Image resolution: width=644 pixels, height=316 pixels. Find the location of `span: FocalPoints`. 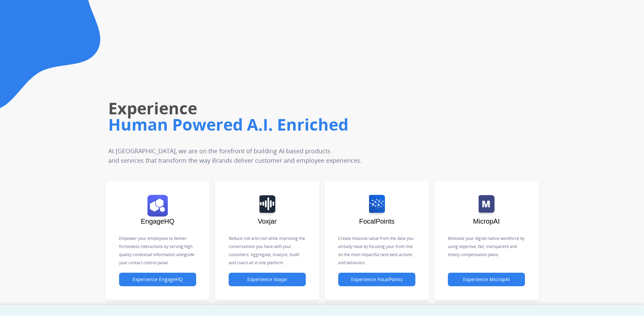

span: FocalPoints is located at coordinates (377, 221).